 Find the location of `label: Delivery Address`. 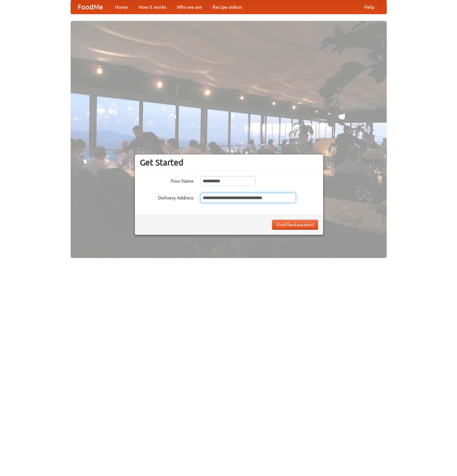

label: Delivery Address is located at coordinates (166, 197).